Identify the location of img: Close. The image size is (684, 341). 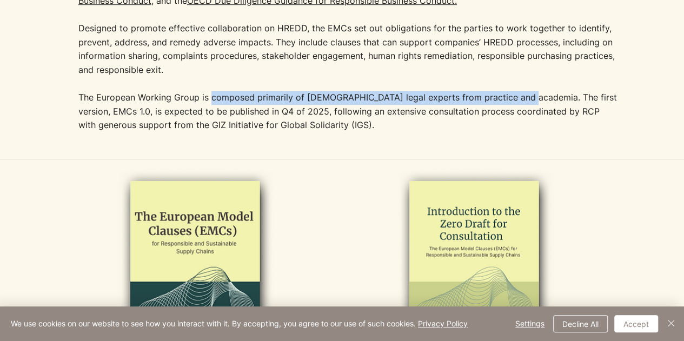
(671, 323).